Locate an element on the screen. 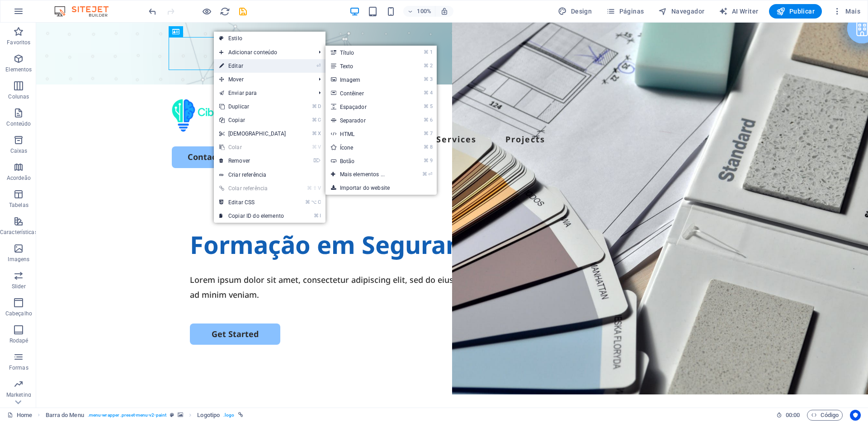  i: 5 is located at coordinates (431, 107).